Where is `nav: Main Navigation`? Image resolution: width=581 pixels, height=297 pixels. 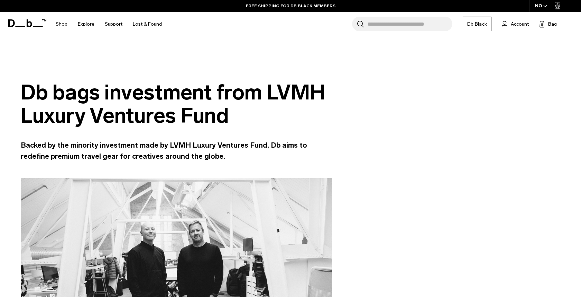
nav: Main Navigation is located at coordinates (109, 24).